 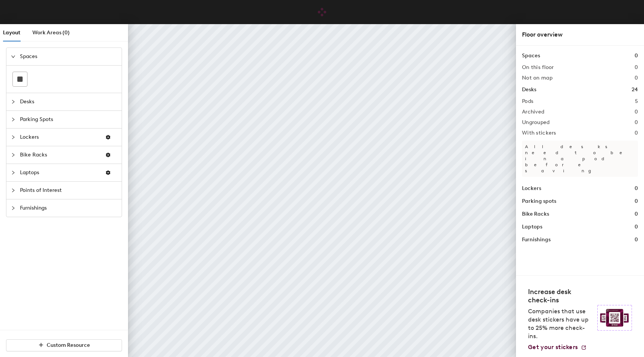 What do you see at coordinates (580, 159) in the screenshot?
I see `p: All desks need to be in a pod before saving` at bounding box center [580, 159].